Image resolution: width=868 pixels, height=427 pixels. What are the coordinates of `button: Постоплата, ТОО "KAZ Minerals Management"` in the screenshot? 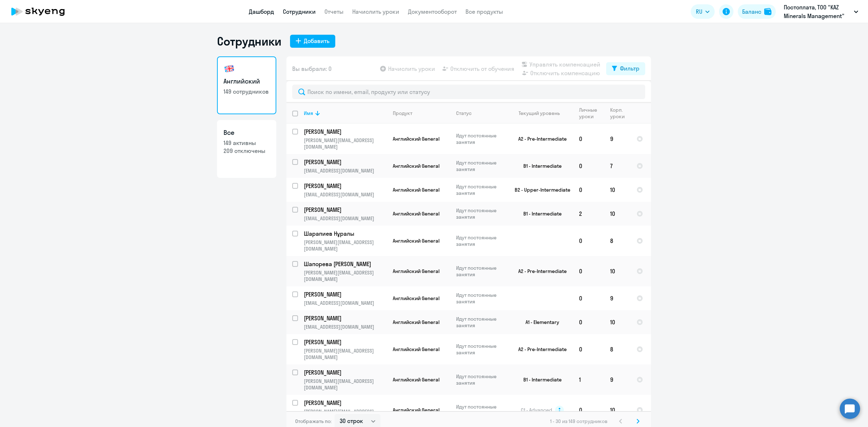 It's located at (821, 11).